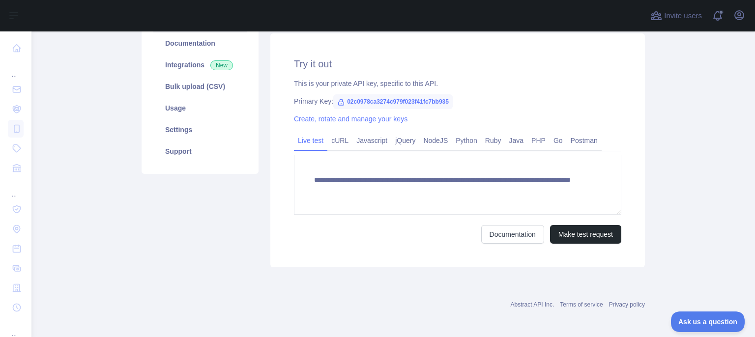  I want to click on a: Create, rotate and manage your keys, so click(350, 119).